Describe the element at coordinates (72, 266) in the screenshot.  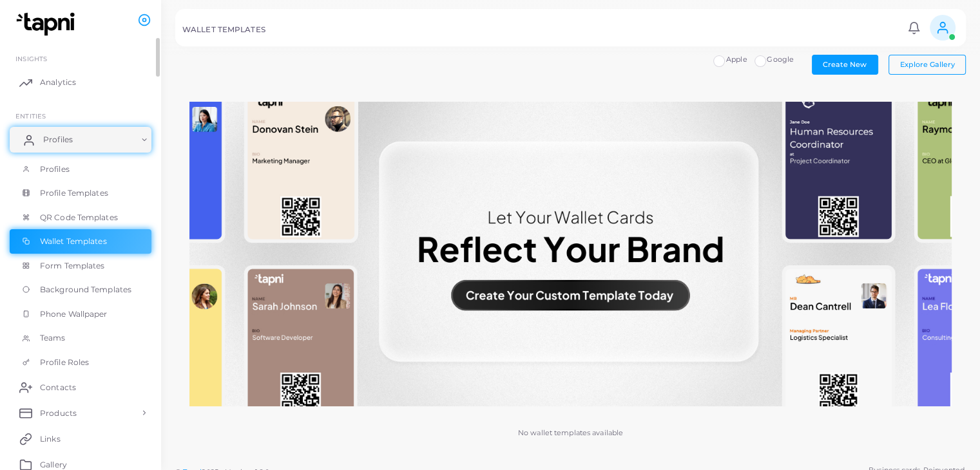
I see `span: Form Templates` at that location.